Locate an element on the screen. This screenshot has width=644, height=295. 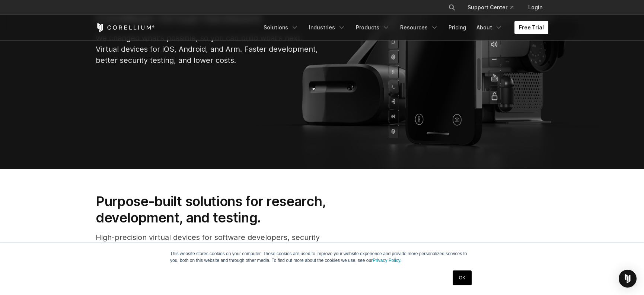
a: About is located at coordinates (489, 27).